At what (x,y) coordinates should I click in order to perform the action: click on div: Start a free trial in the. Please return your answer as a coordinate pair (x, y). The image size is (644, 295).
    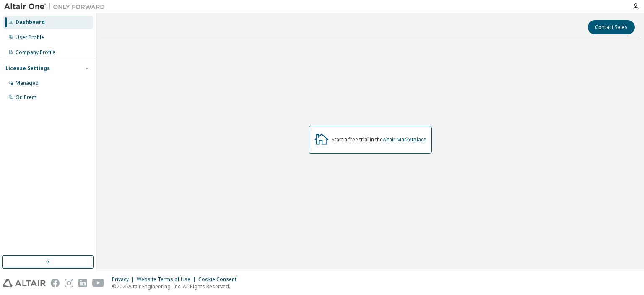
    Looking at the image, I should click on (379, 140).